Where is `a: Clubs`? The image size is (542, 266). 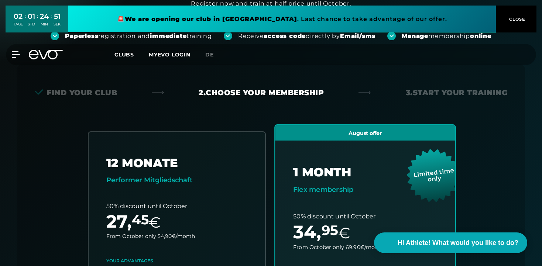 a: Clubs is located at coordinates (131, 54).